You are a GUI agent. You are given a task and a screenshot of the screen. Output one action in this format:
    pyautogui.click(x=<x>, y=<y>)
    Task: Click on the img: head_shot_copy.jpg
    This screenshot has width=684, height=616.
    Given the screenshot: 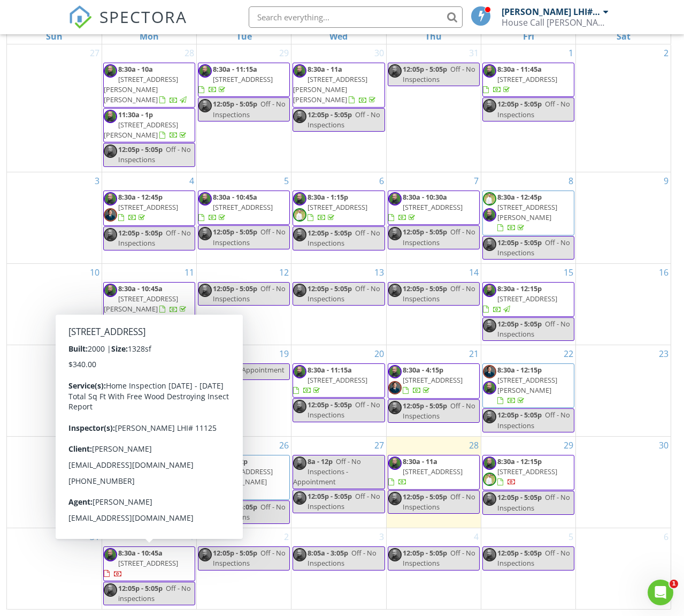 What is the action you would take?
    pyautogui.click(x=111, y=215)
    